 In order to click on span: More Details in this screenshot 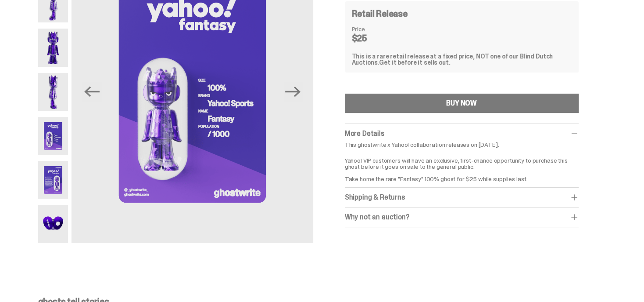, I will do `click(365, 133)`.